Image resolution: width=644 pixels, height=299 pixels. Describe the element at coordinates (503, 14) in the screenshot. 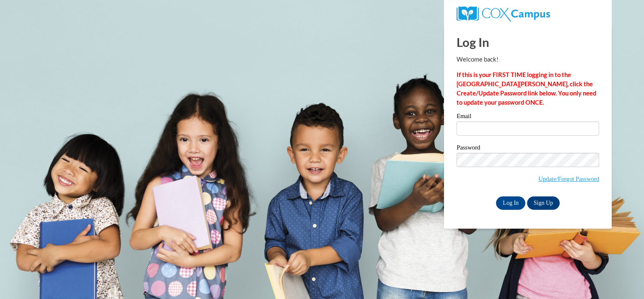

I see `img: COX Campus` at that location.